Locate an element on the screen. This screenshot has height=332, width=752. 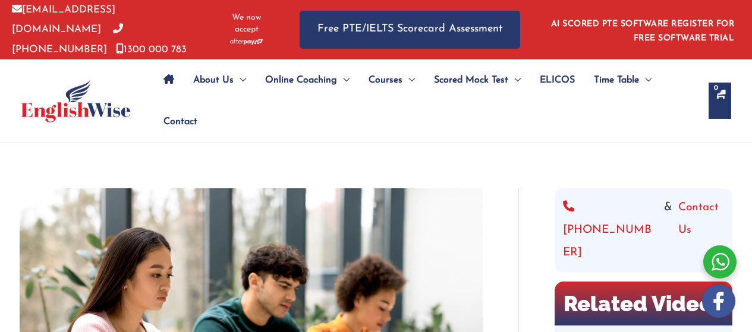
span: Time Table is located at coordinates (616, 80).